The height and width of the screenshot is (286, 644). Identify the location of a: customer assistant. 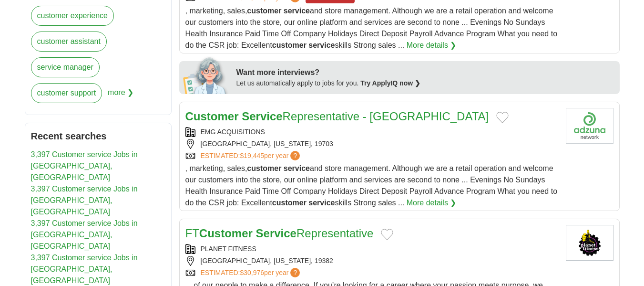
(69, 42).